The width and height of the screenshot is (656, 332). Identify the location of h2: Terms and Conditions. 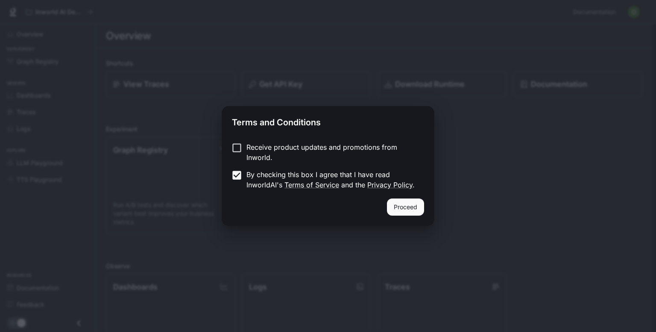
(328, 120).